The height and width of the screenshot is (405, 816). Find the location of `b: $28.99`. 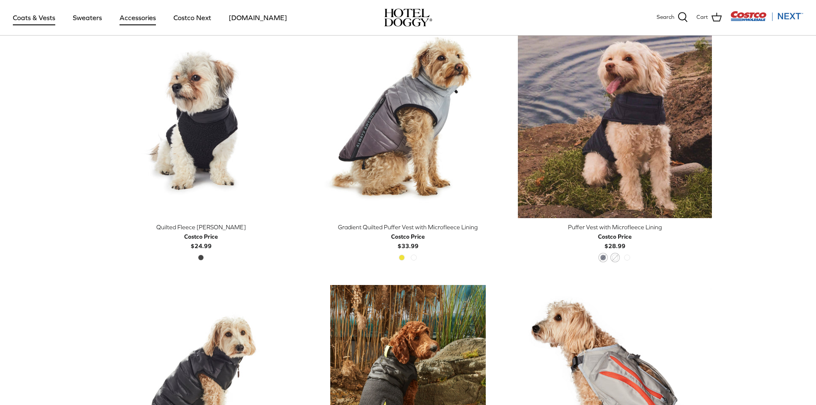

b: $28.99 is located at coordinates (615, 240).